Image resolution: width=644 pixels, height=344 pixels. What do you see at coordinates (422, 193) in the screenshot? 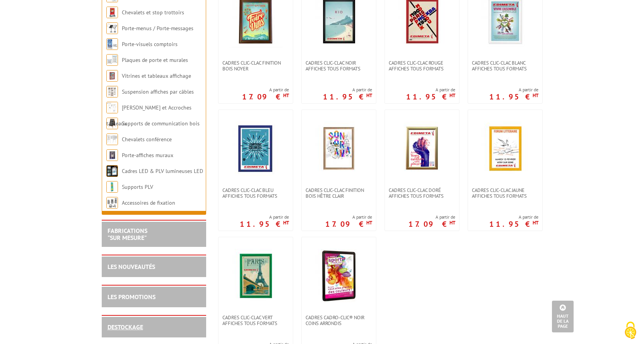
I see `a: Cadres clic-clac doré affiches tous formats` at bounding box center [422, 193].